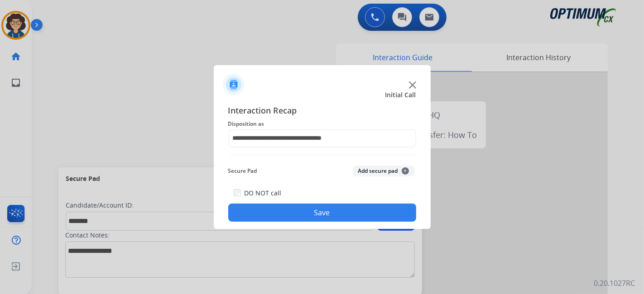  Describe the element at coordinates (322, 155) in the screenshot. I see `img: contact-recap-line.svg` at that location.